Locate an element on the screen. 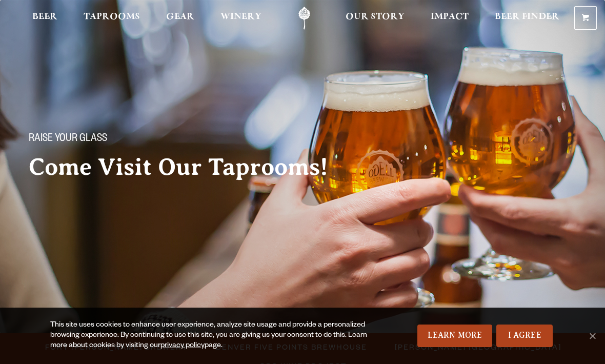 The image size is (605, 364). span: Taprooms is located at coordinates (111, 17).